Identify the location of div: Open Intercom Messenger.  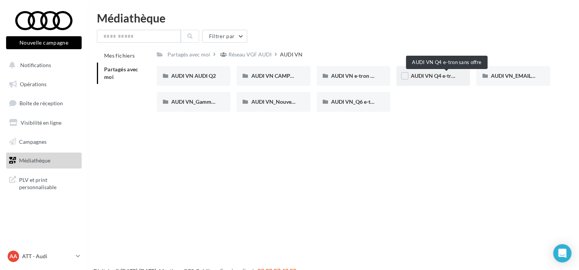
(562, 253).